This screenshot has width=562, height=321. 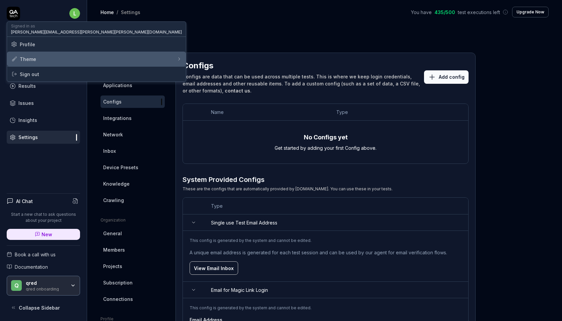 What do you see at coordinates (96, 44) in the screenshot?
I see `a: Profile` at bounding box center [96, 44].